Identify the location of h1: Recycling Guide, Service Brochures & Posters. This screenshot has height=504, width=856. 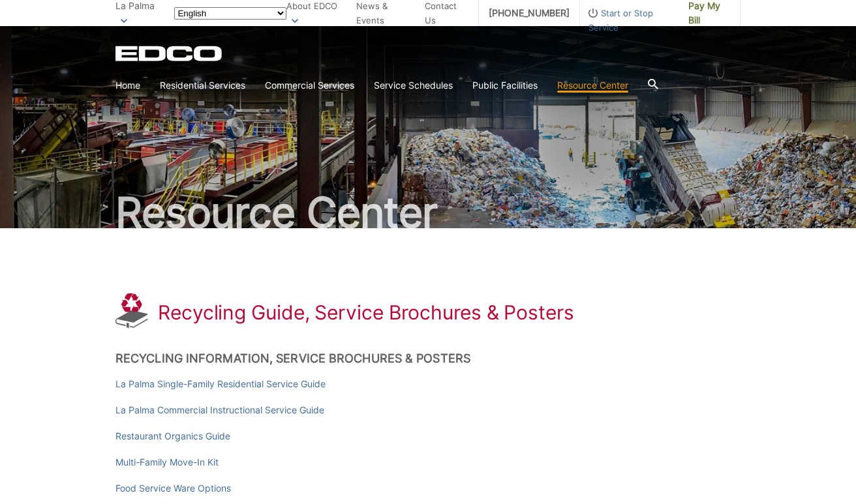
(366, 312).